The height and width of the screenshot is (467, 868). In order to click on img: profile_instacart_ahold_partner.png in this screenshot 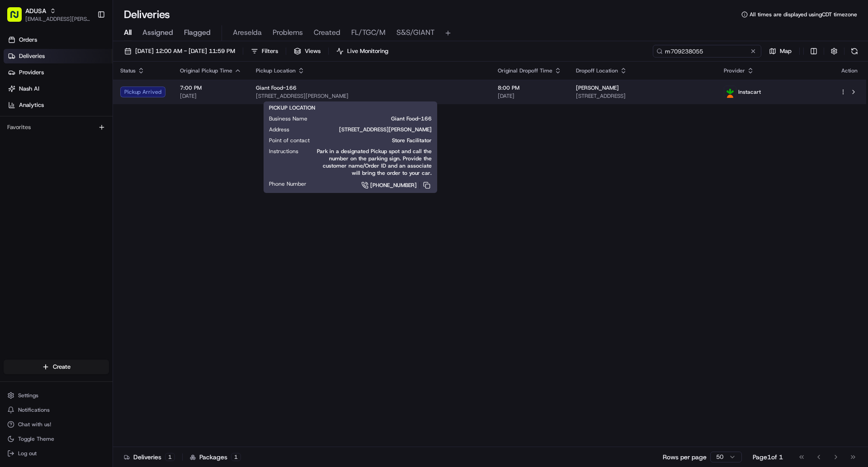, I will do `click(731, 92)`.